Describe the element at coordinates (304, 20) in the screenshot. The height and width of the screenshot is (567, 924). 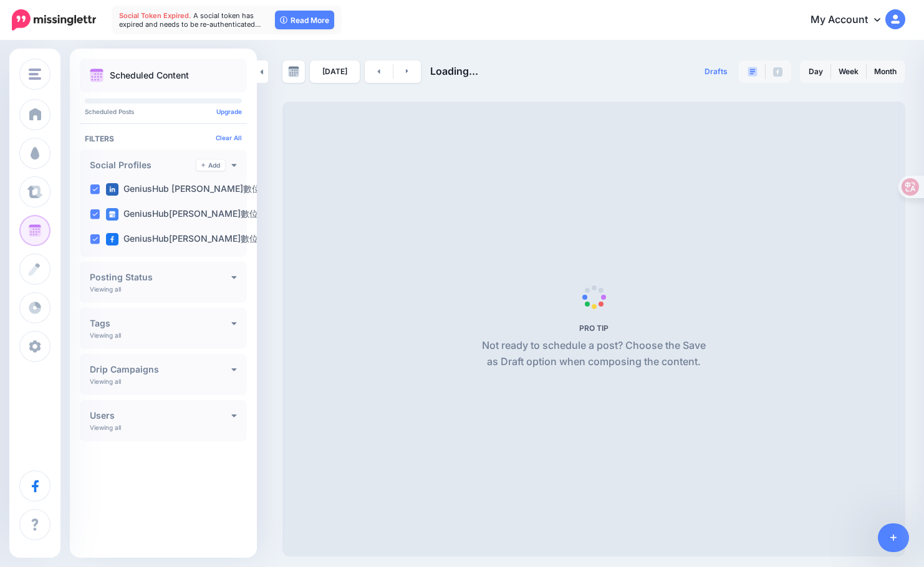
I see `a: Read More` at that location.